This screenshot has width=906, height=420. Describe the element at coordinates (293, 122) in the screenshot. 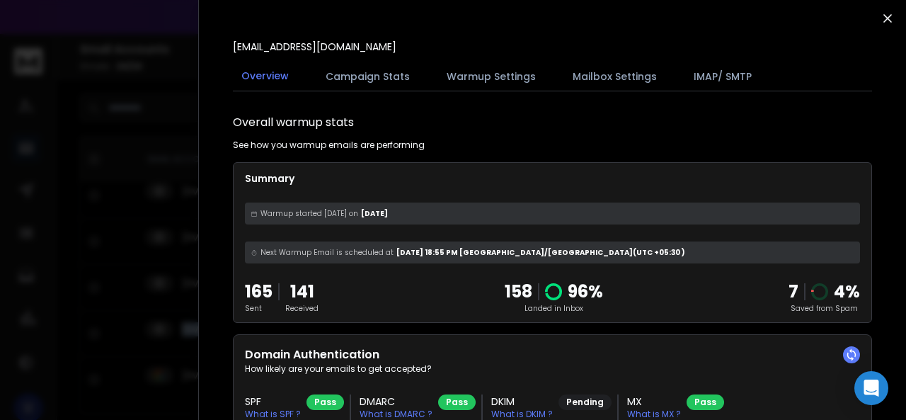

I see `h1: Overall warmup stats` at that location.